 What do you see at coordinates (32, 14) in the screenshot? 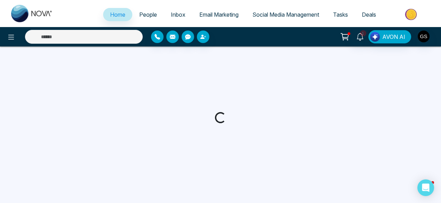
I see `img: Nova CRM Logo` at bounding box center [32, 14].